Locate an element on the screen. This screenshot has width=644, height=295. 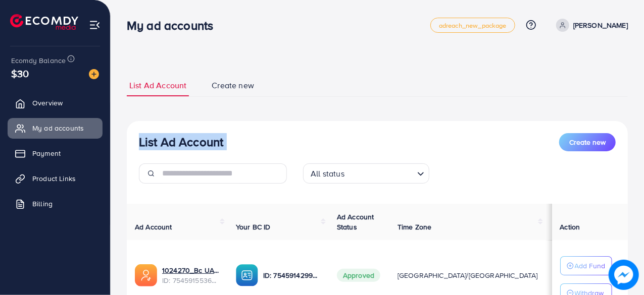
span: adreach_new_package is located at coordinates (473, 25).